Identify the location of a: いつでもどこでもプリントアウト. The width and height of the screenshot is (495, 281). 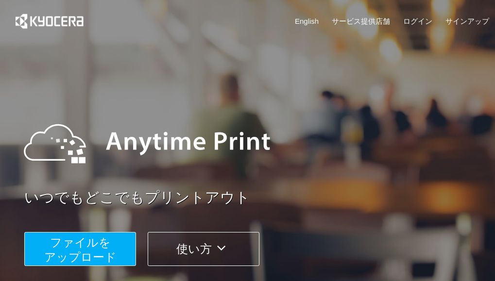
(259, 198).